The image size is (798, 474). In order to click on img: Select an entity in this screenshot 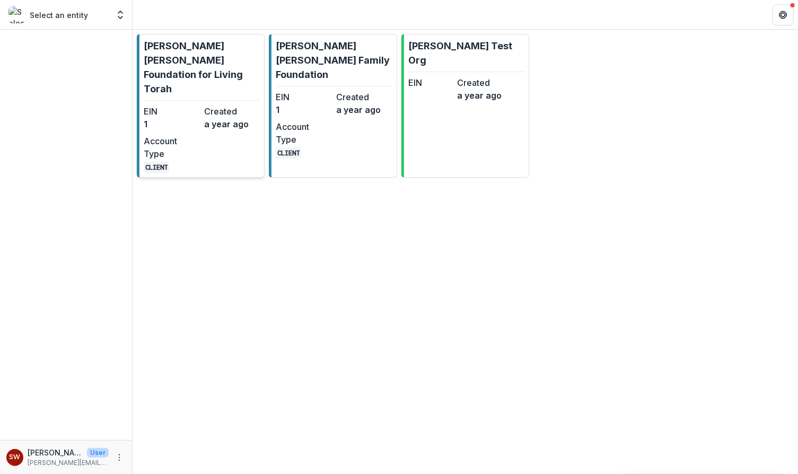, I will do `click(17, 15)`.